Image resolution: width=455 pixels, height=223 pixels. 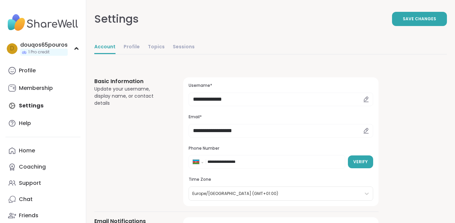 I want to click on div: douqos65pouros, so click(x=44, y=45).